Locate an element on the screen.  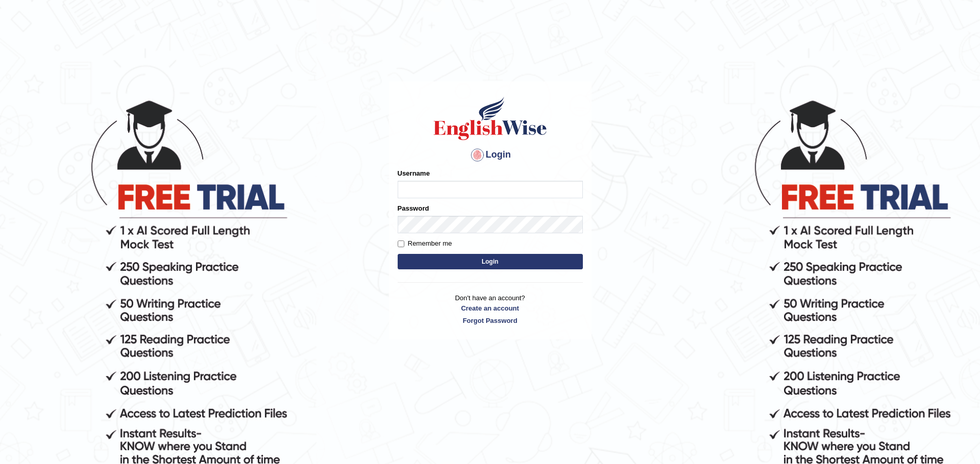
label: Remember me is located at coordinates (425, 243).